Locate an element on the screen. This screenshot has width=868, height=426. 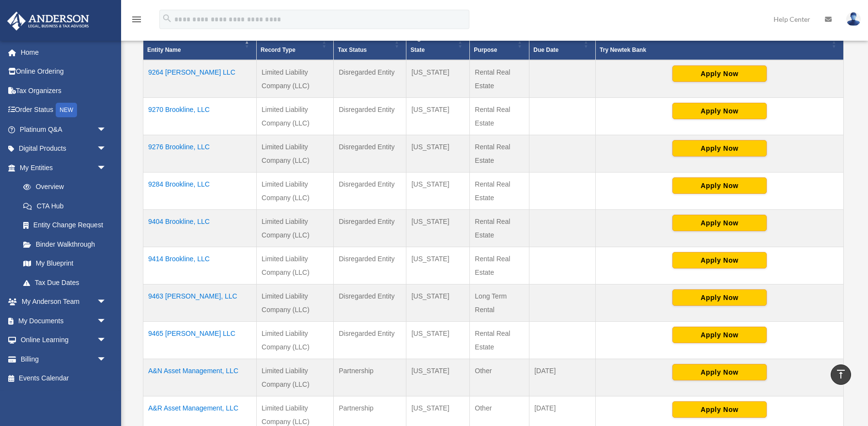
th: Entity Name: Activate to invert sorting is located at coordinates (200, 44).